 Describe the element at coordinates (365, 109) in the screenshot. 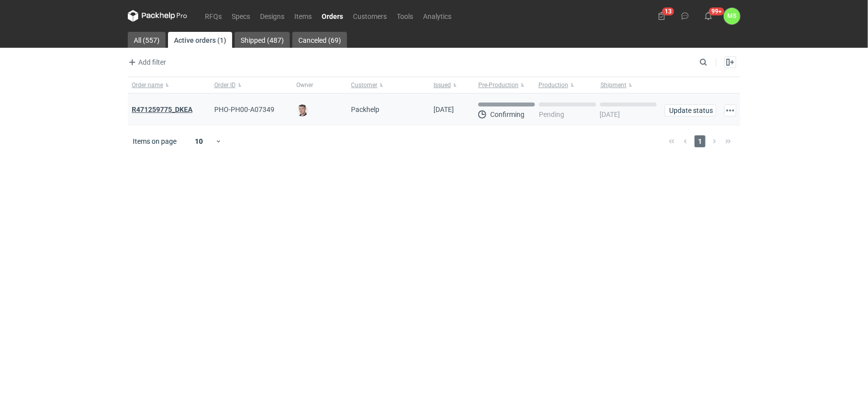

I see `span: Packhelp` at that location.